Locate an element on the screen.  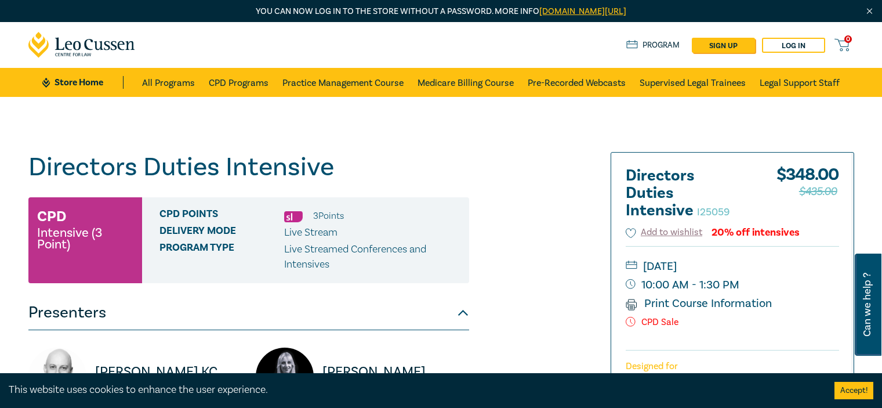
a: Store Home is located at coordinates (82, 82).